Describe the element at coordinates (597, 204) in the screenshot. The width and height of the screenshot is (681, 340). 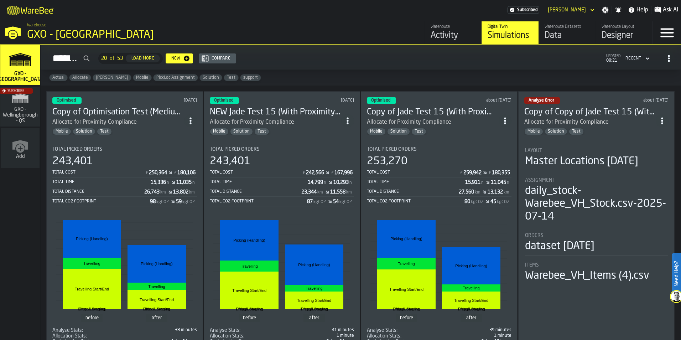
I see `div: daily_stock-Warebee_VH_Stock.csv-2025-07-14` at that location.